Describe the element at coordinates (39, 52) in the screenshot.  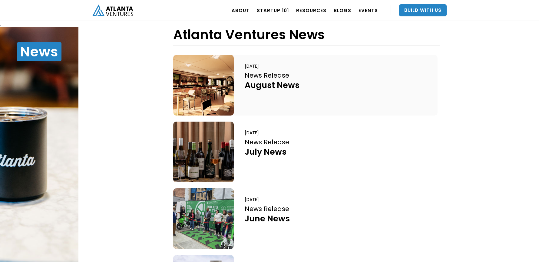
I see `h1: News` at that location.